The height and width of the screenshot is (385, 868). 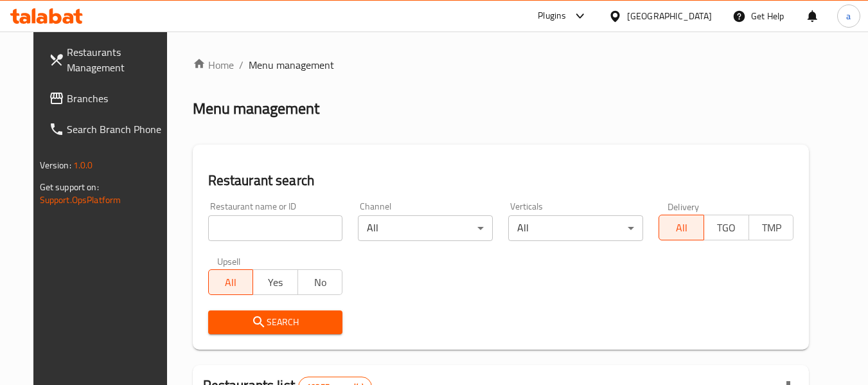 What do you see at coordinates (684, 206) in the screenshot?
I see `label: Delivery` at bounding box center [684, 206].